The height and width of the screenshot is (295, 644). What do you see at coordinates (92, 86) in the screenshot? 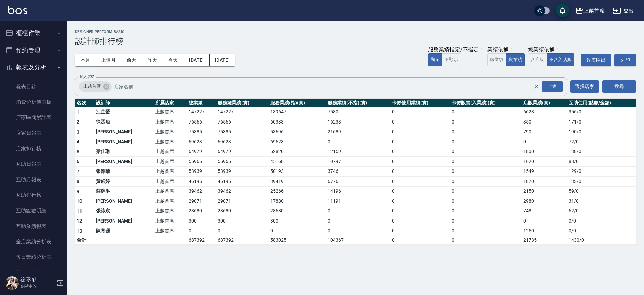
I see `span: 上越首席` at bounding box center [92, 86].